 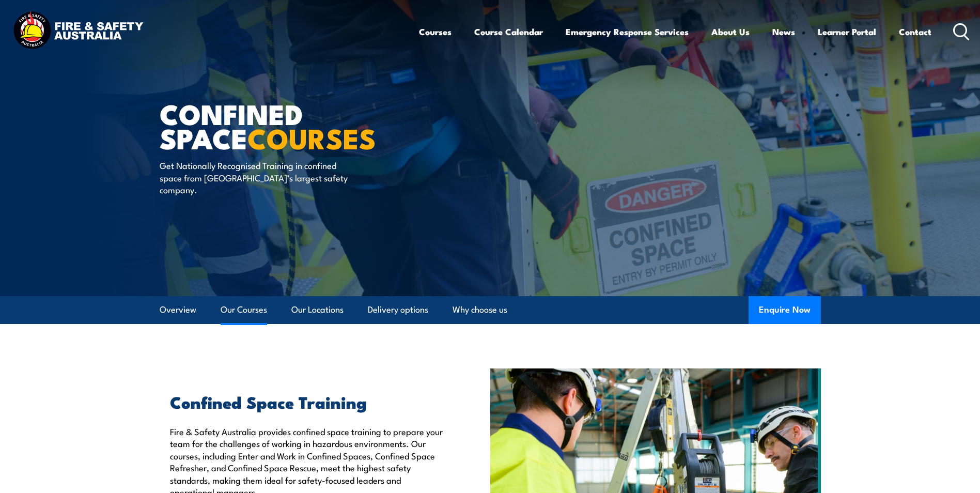 I want to click on a: Overview, so click(x=177, y=310).